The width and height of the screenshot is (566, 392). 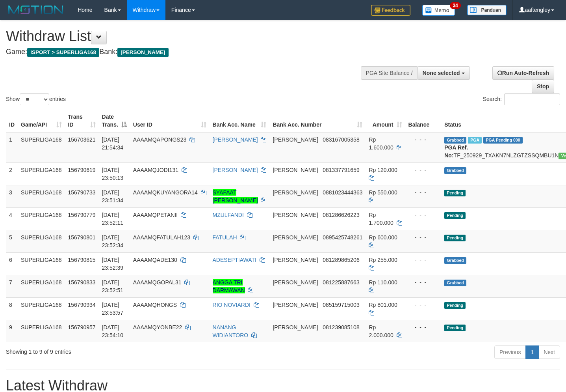 I want to click on span: AAAAMQHONGS, so click(x=155, y=305).